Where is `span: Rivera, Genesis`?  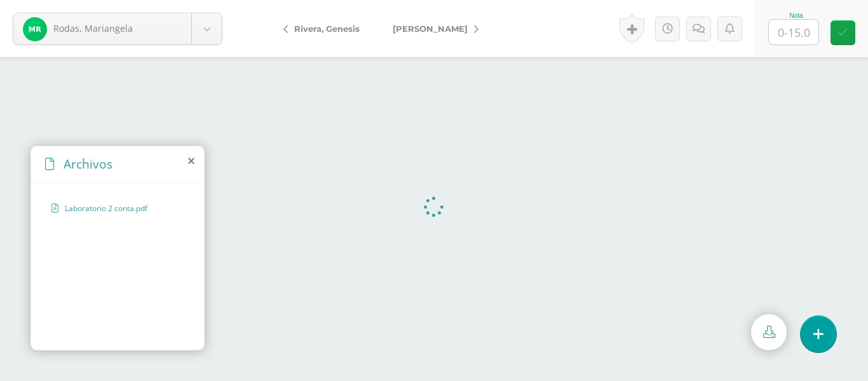
span: Rivera, Genesis is located at coordinates (326, 29).